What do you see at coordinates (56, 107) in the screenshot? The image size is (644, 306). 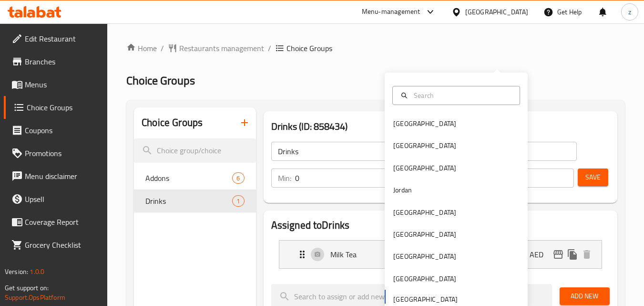 I see `a: Choice Groups` at bounding box center [56, 107].